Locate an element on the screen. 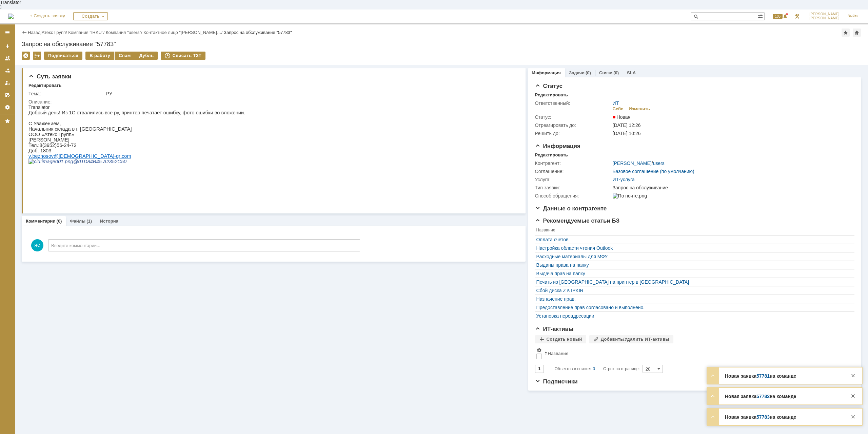 Image resolution: width=868 pixels, height=434 pixels. span: Рекомендуемые статьи БЗ is located at coordinates (578, 220).